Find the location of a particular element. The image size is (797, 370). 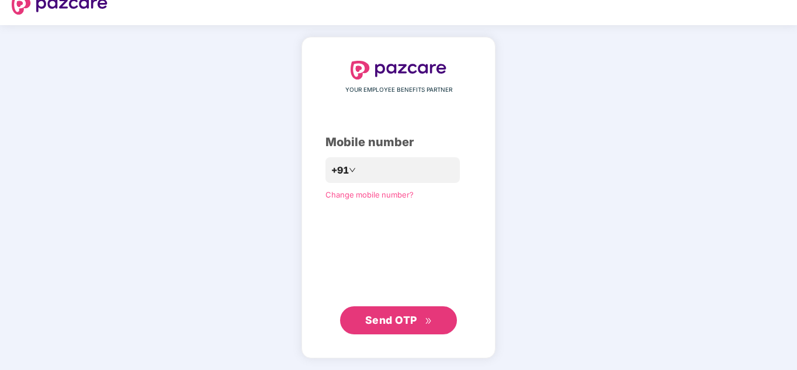

span: YOUR EMPLOYEE BENEFITS PARTNER is located at coordinates (398, 90).